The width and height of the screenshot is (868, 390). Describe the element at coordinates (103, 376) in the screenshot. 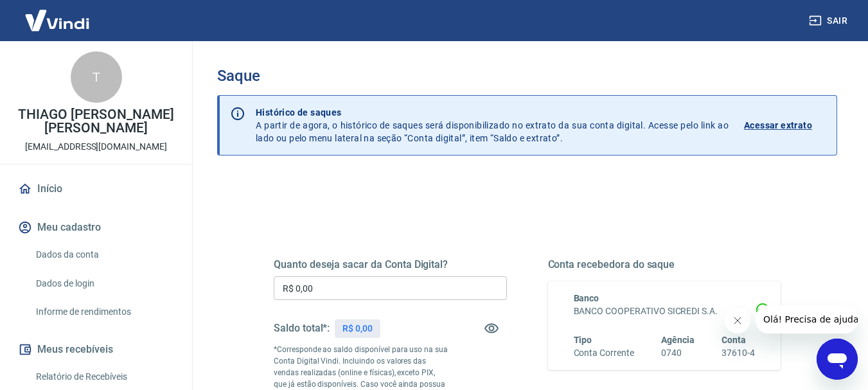

I see `a: Relatório de Recebíveis` at that location.